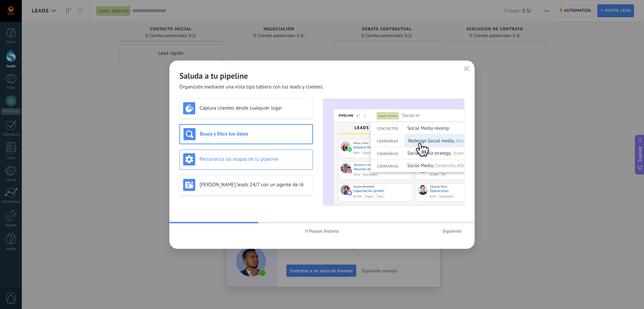  What do you see at coordinates (322, 231) in the screenshot?
I see `button: Pausar historia` at bounding box center [322, 231].